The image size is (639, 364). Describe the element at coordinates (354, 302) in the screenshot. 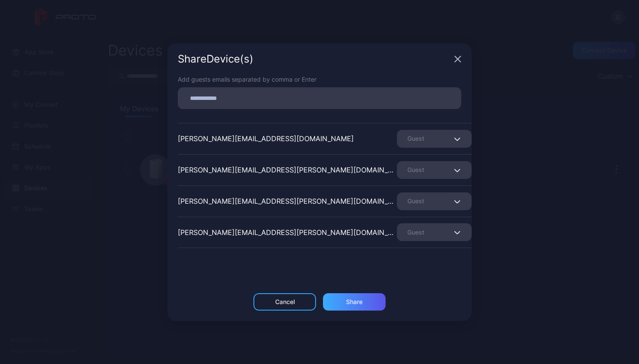

I see `div: Share` at that location.